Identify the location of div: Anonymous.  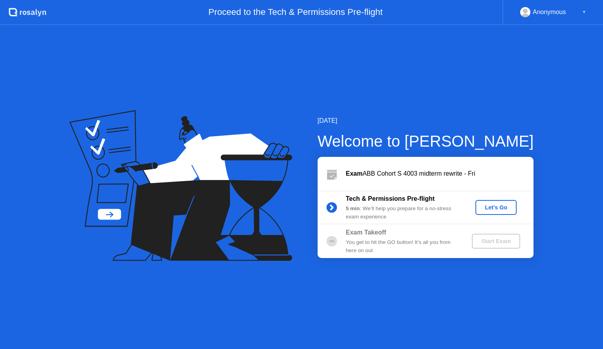
(549, 12).